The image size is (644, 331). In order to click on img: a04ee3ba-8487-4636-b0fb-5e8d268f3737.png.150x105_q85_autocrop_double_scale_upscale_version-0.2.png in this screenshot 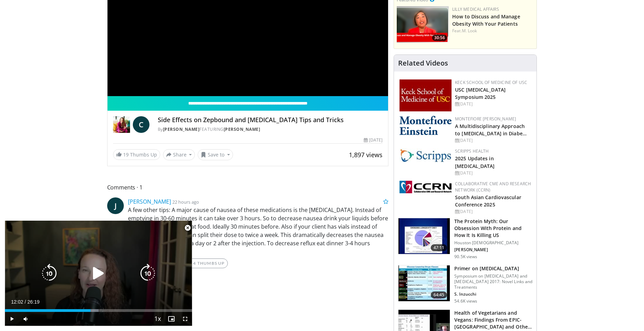, I will do `click(425, 187)`.